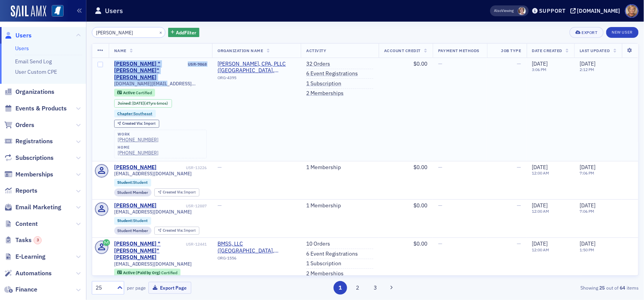 This screenshot has width=644, height=300. What do you see at coordinates (170, 288) in the screenshot?
I see `button: Export Page` at bounding box center [170, 288].